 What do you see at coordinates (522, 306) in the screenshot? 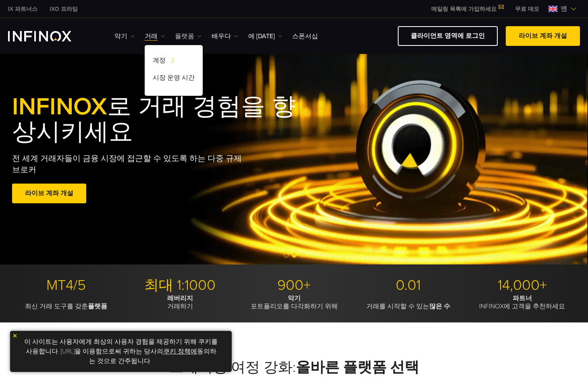
I see `font: INFINOX에 고객을 추천하세요` at bounding box center [522, 306].